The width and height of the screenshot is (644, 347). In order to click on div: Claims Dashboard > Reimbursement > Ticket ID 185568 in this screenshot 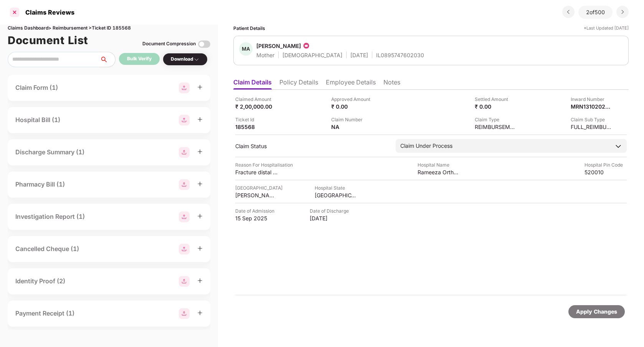, I will do `click(109, 28)`.